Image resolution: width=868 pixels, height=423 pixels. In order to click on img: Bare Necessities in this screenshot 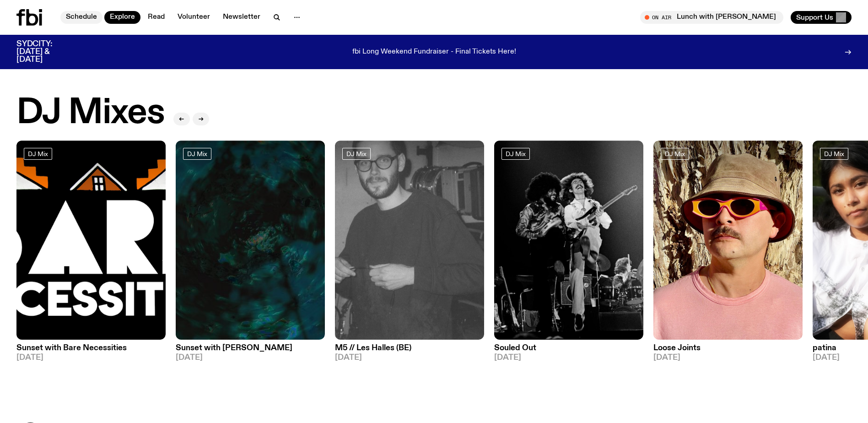, I will do `click(91, 240)`.